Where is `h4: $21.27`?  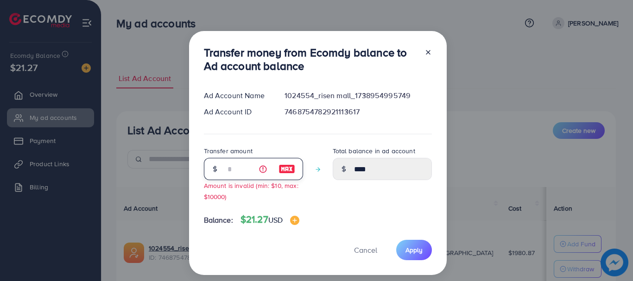 h4: $21.27 is located at coordinates (270, 220).